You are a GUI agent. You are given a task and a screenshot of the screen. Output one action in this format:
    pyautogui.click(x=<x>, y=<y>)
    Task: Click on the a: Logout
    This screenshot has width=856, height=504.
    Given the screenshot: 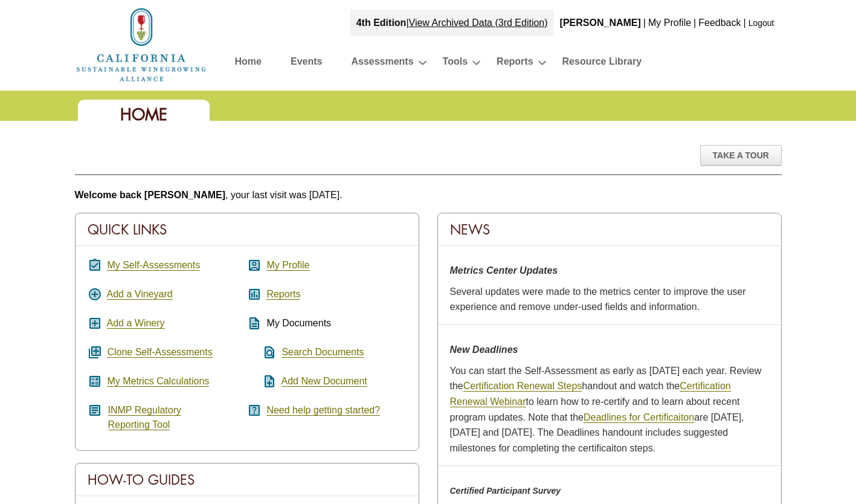 What is the action you would take?
    pyautogui.click(x=761, y=23)
    